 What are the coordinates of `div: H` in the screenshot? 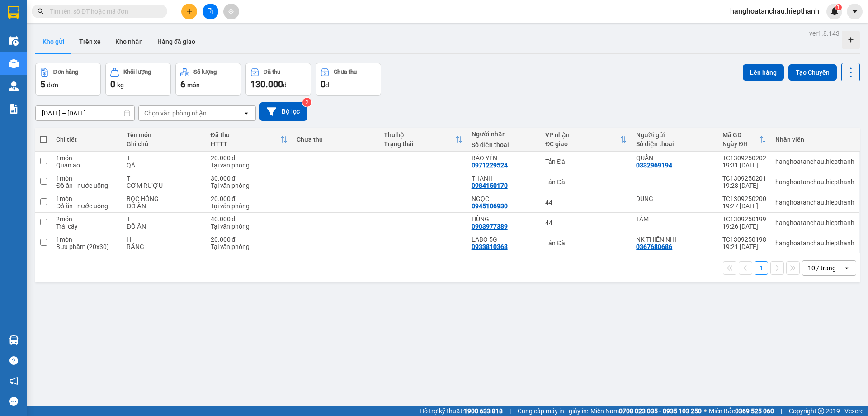 It's located at (164, 239).